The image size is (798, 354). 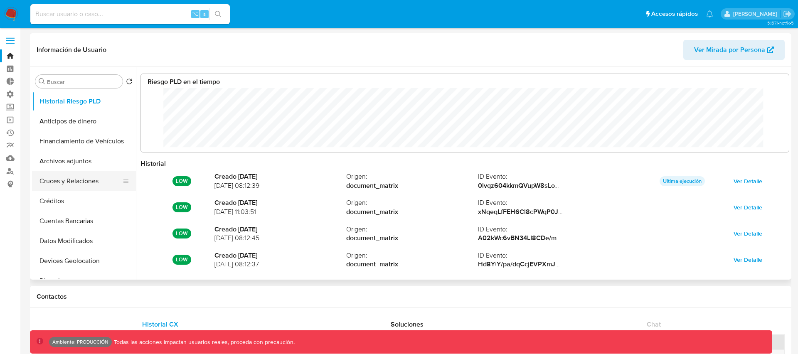 What do you see at coordinates (710, 14) in the screenshot?
I see `a: Notificaciones` at bounding box center [710, 14].